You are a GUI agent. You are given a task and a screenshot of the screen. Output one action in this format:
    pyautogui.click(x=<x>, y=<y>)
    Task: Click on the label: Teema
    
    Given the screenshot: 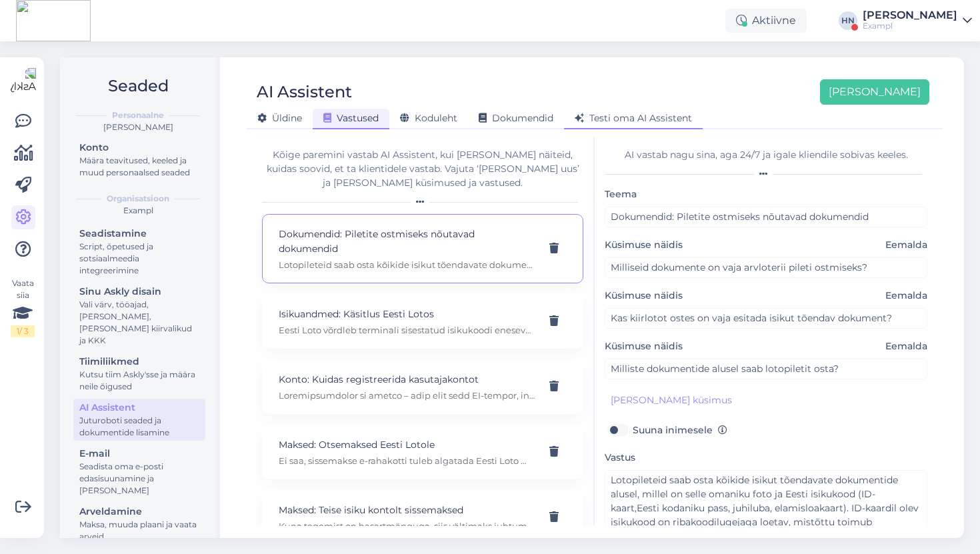 What is the action you would take?
    pyautogui.click(x=624, y=194)
    